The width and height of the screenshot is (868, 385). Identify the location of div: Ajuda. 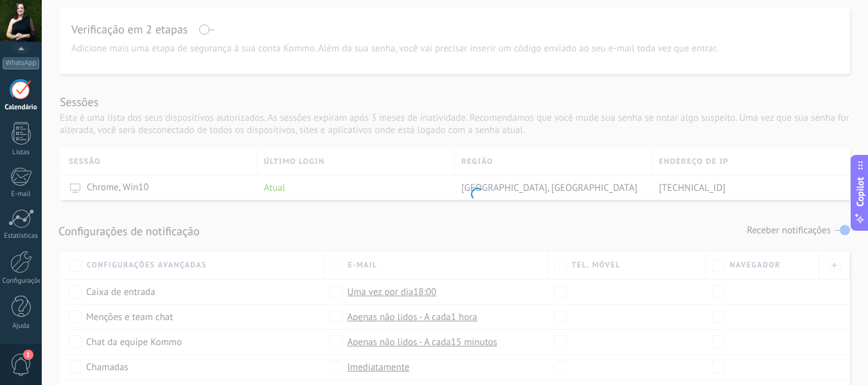
(21, 326).